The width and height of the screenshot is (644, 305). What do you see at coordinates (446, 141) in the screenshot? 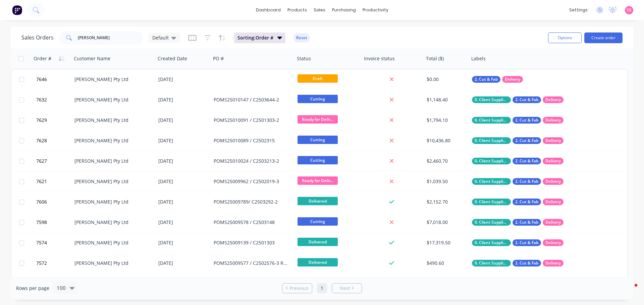
I see `div: $10,436.80` at bounding box center [446, 141].